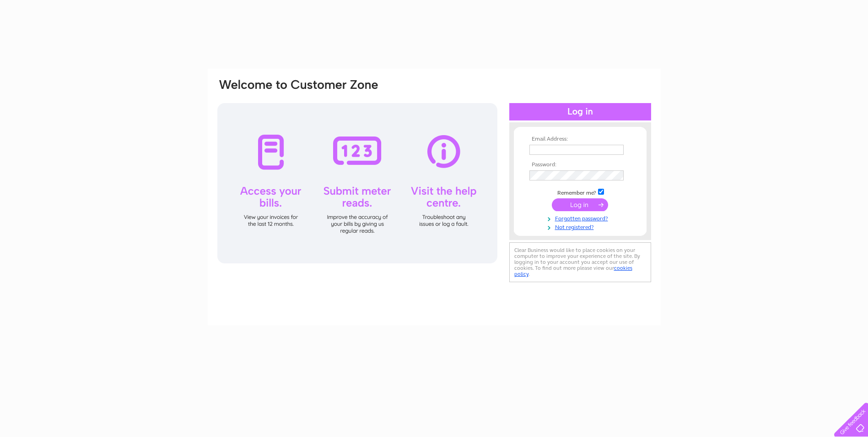 This screenshot has width=868, height=437. Describe the element at coordinates (581, 226) in the screenshot. I see `a: Not registered?` at that location.